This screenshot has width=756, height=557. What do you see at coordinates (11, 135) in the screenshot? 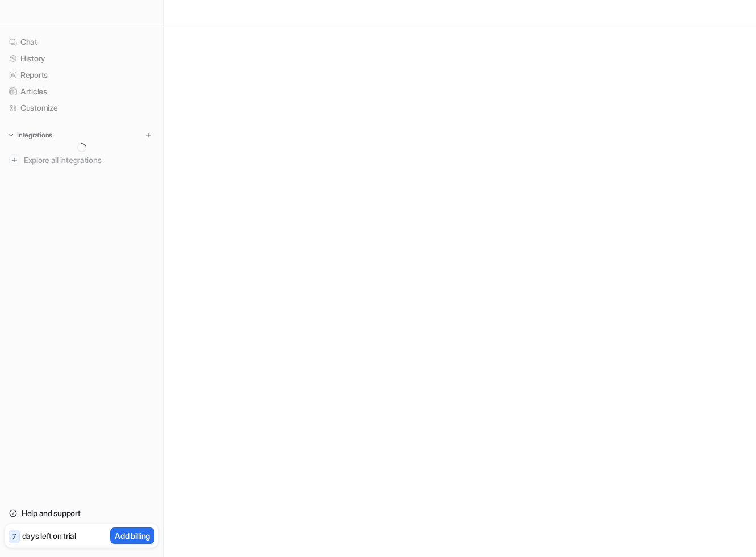
I see `img: expand menu` at bounding box center [11, 135].